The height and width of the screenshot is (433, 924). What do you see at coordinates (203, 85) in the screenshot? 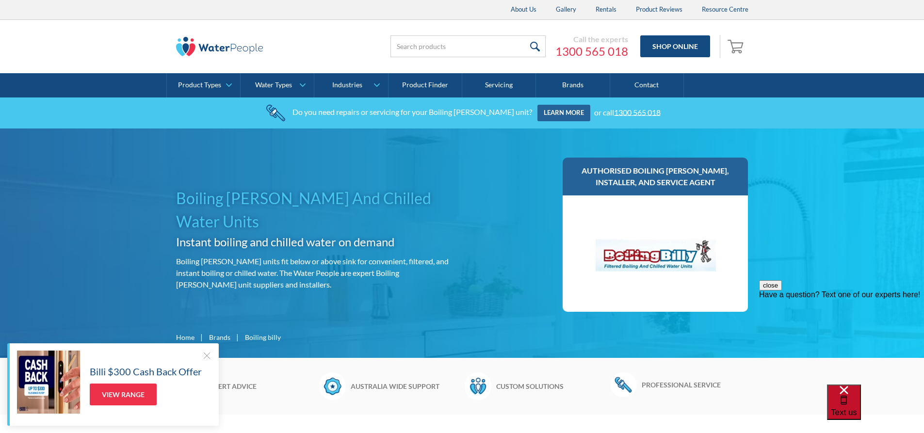
I see `a: Product Types` at bounding box center [203, 85].